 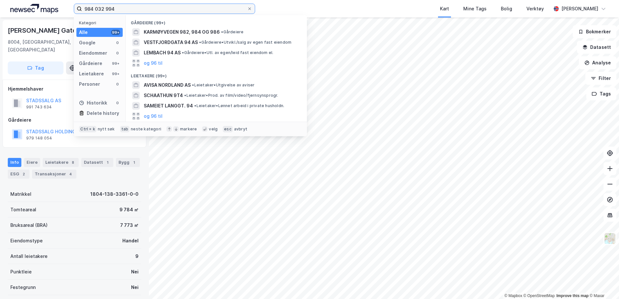 What do you see at coordinates (513, 296) in the screenshot?
I see `a: Mapbox` at bounding box center [513, 296].